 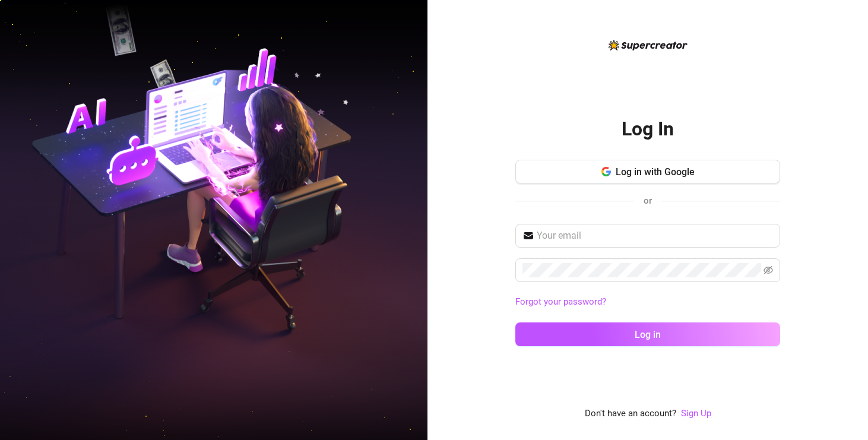 What do you see at coordinates (655, 236) in the screenshot?
I see `input: Your email` at bounding box center [655, 236].